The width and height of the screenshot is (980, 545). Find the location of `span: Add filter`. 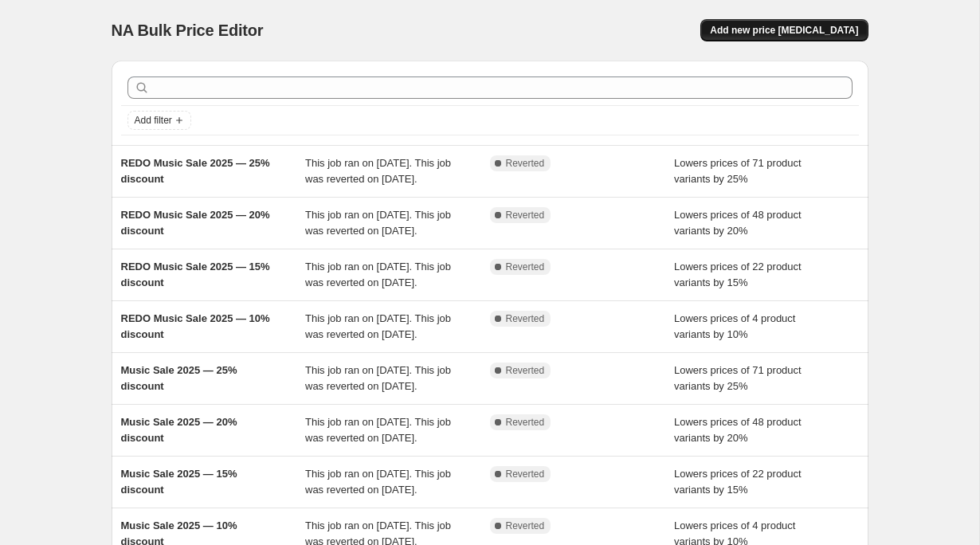

span: Add filter is located at coordinates (153, 121).